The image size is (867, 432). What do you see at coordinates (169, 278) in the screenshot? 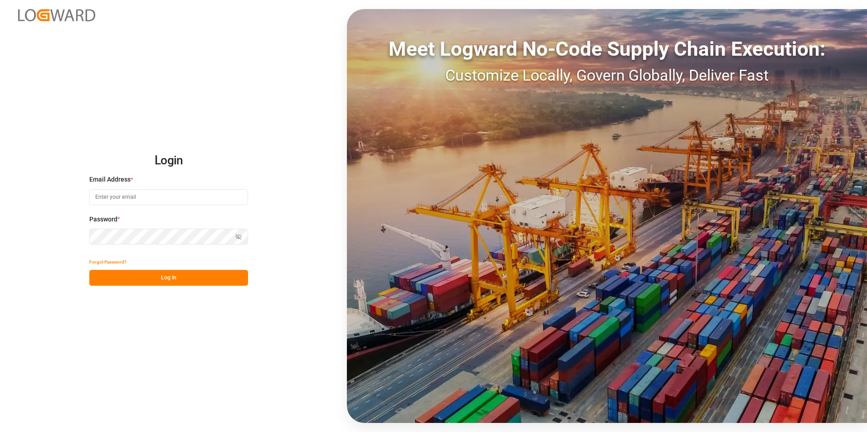
I see `button: Log In` at bounding box center [169, 278].